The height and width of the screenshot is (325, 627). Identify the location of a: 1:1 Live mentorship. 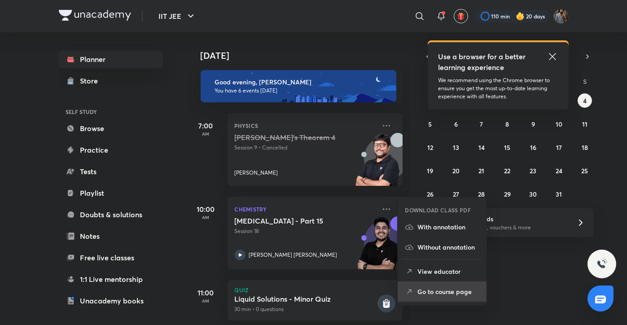
(111, 279).